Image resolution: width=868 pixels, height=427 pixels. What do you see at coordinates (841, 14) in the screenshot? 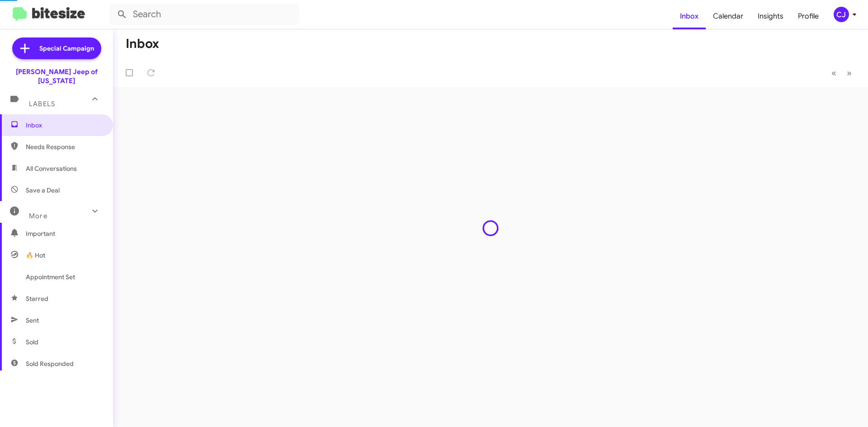
I see `div: CJ` at bounding box center [841, 14].